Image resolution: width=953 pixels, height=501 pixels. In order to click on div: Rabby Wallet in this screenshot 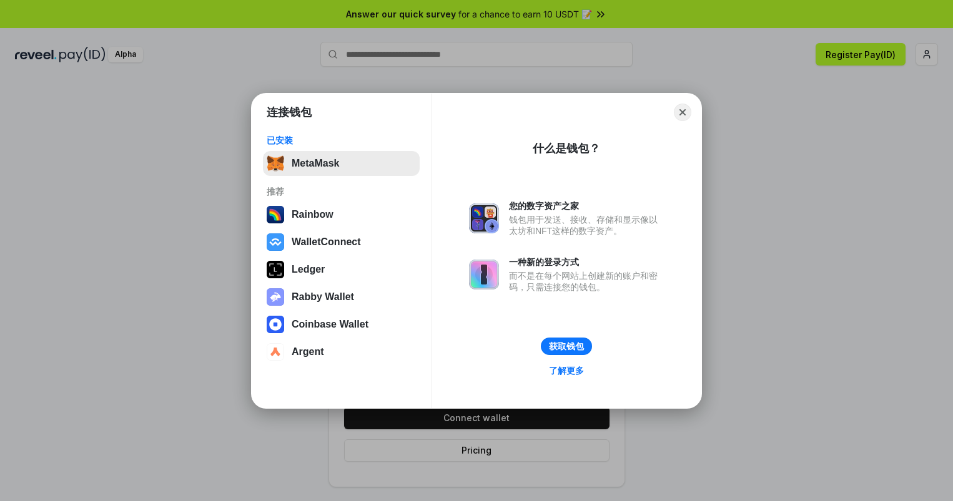, I will do `click(323, 297)`.